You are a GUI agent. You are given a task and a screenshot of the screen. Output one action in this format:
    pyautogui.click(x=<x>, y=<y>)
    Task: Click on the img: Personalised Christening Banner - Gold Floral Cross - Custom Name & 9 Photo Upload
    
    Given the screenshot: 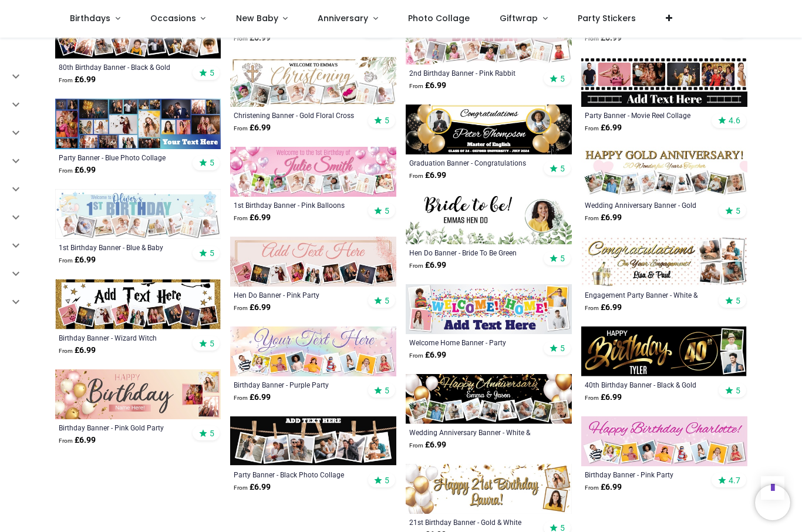 What is the action you would take?
    pyautogui.click(x=313, y=81)
    